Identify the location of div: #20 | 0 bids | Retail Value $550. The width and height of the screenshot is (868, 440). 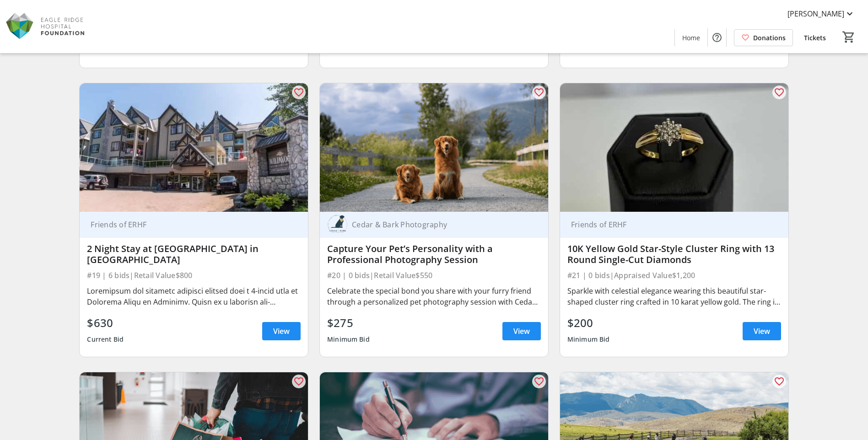
(434, 276).